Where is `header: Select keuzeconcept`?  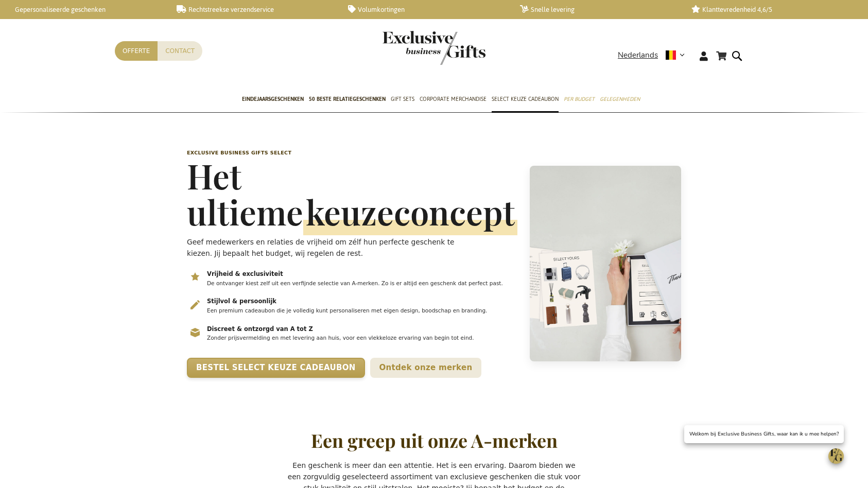
header: Select keuzeconcept is located at coordinates (434, 264).